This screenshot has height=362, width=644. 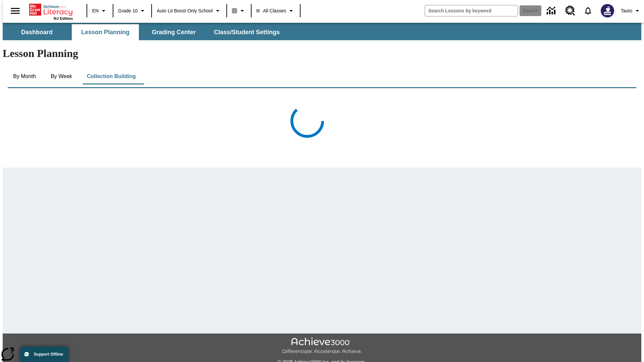 I want to click on img: Avatar, so click(x=607, y=10).